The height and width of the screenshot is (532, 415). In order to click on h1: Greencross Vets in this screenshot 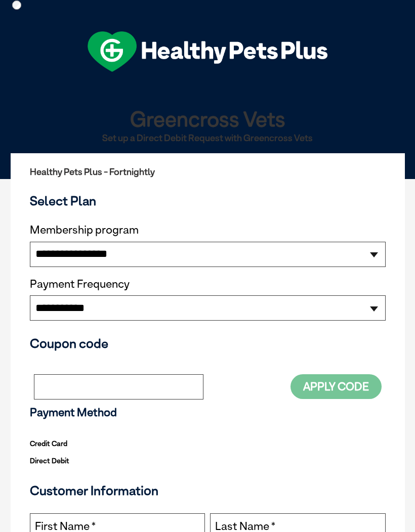, I will do `click(207, 118)`.